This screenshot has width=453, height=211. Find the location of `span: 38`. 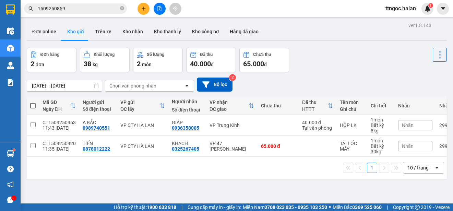

span: 38 is located at coordinates (87, 64).